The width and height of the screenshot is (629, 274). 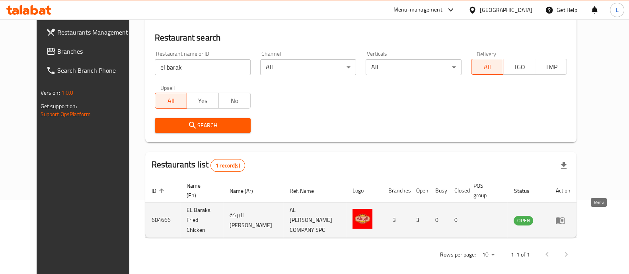 I want to click on label: Upsell, so click(x=168, y=88).